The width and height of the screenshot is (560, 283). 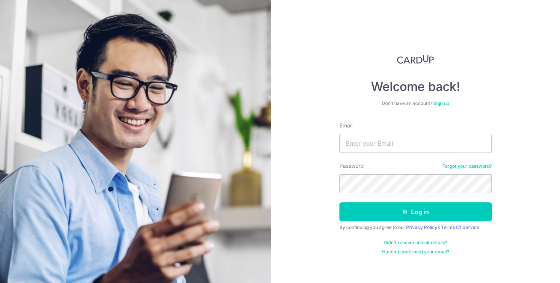 What do you see at coordinates (416, 59) in the screenshot?
I see `img: CardUp Logo` at bounding box center [416, 59].